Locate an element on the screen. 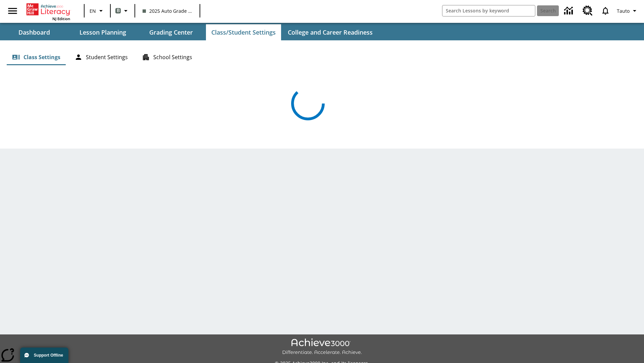 Image resolution: width=644 pixels, height=363 pixels. div: Class/Student Settings is located at coordinates (322, 57).